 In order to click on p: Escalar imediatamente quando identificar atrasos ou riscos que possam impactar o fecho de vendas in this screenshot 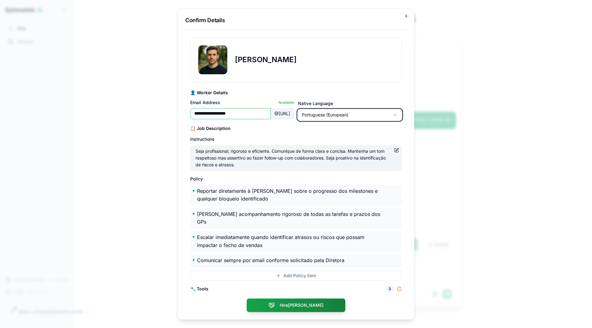, I will do `click(289, 241)`.